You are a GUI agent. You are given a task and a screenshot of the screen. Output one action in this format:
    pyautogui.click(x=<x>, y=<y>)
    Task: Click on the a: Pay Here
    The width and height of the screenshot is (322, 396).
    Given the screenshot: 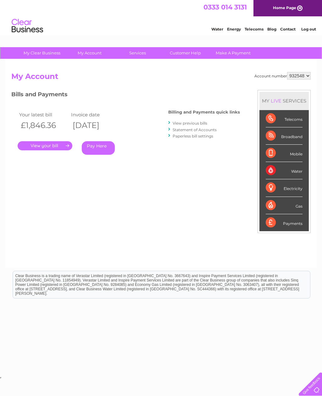 What is the action you would take?
    pyautogui.click(x=98, y=148)
    